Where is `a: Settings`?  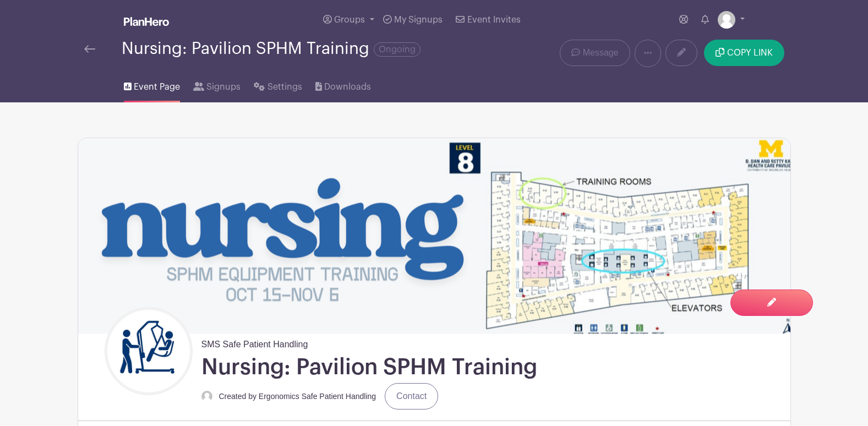 a: Settings is located at coordinates (278, 85).